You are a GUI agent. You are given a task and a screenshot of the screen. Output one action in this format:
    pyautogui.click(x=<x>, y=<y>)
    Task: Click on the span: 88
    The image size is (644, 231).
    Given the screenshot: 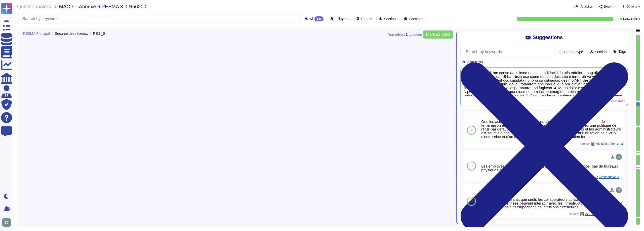 What is the action you would take?
    pyautogui.click(x=471, y=130)
    